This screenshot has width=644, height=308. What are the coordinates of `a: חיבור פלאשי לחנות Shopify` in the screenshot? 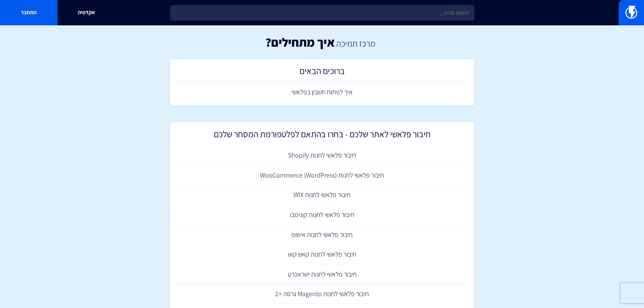 It's located at (322, 155).